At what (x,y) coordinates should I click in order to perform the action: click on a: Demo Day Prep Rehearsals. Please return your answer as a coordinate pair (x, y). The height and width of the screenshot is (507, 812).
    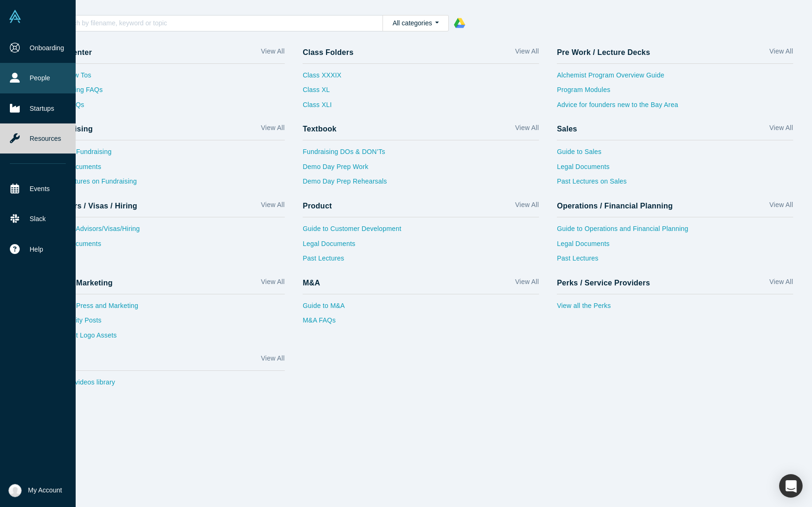
    Looking at the image, I should click on (421, 184).